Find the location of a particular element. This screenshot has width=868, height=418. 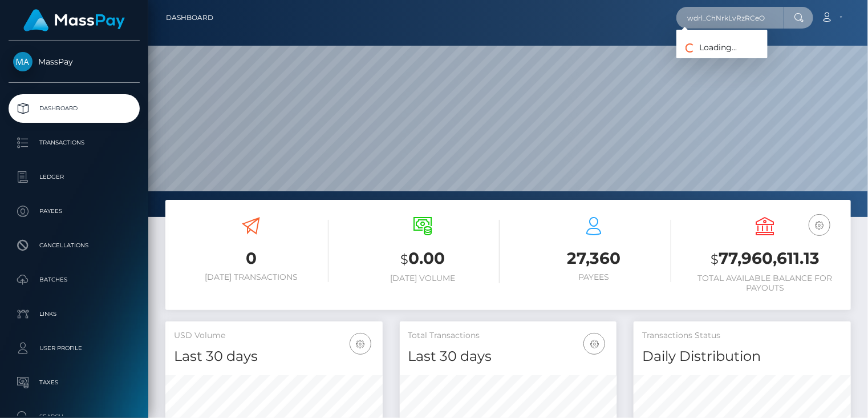

p: Taxes is located at coordinates (74, 382).